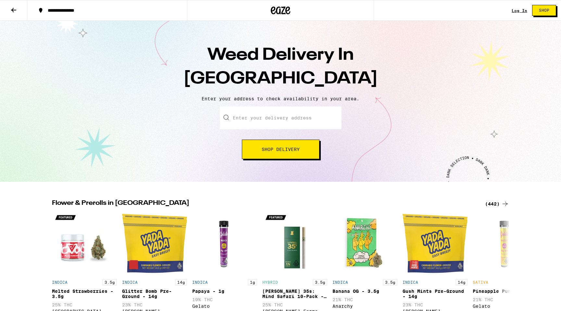 Image resolution: width=561 pixels, height=311 pixels. What do you see at coordinates (252, 282) in the screenshot?
I see `p: 1g` at bounding box center [252, 282].